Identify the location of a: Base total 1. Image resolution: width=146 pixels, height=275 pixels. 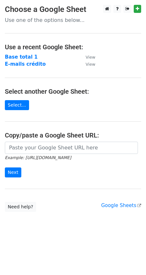
(21, 57).